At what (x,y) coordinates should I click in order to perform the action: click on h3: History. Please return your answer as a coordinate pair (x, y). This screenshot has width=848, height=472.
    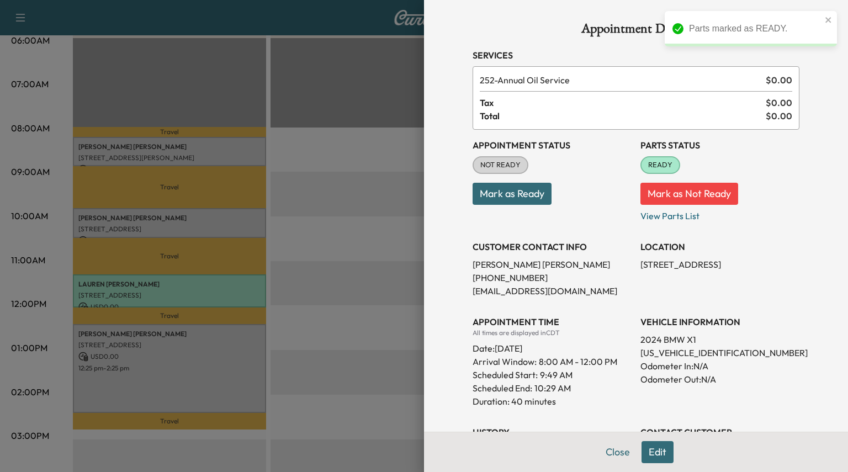
    Looking at the image, I should click on (552, 432).